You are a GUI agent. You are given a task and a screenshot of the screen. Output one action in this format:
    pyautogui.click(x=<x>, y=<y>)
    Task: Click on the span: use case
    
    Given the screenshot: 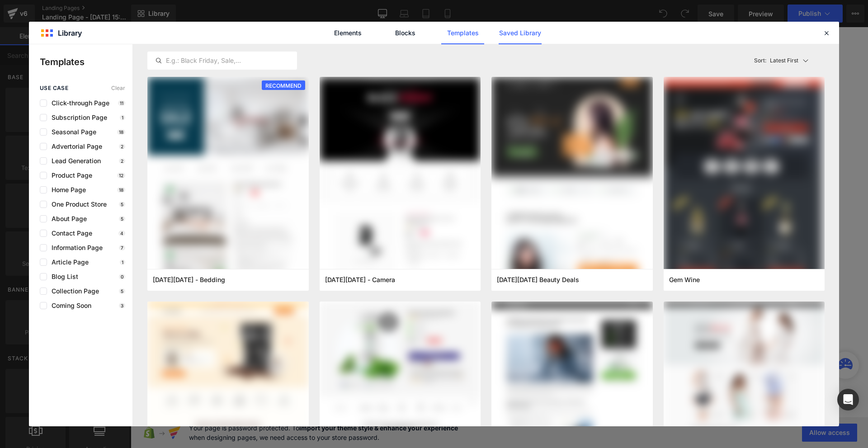 What is the action you would take?
    pyautogui.click(x=54, y=88)
    